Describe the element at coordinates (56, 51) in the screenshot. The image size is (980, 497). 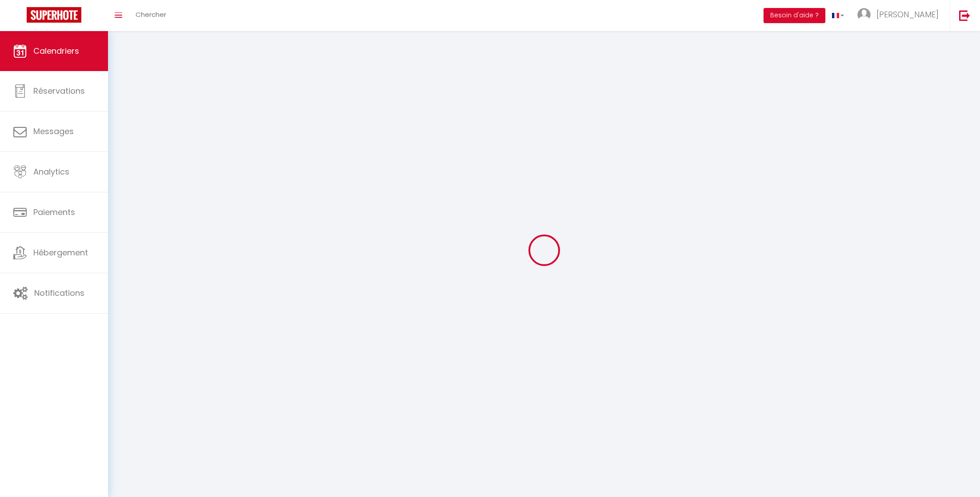
I see `span: Calendriers` at that location.